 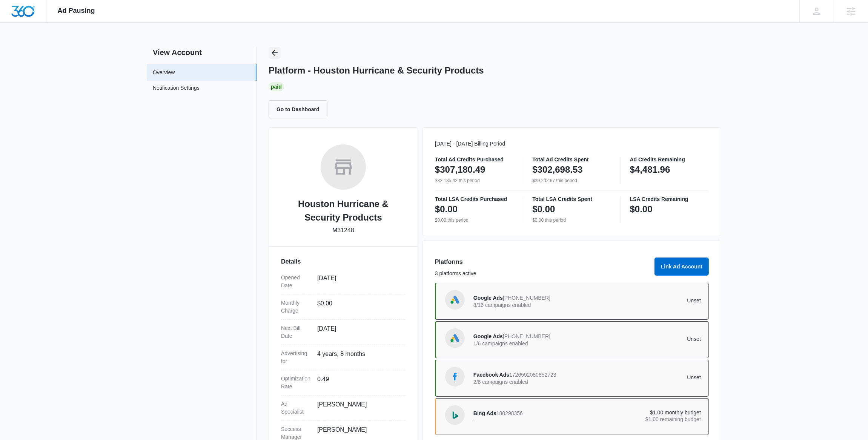 I want to click on p: $1.00 monthly budget, so click(x=644, y=413).